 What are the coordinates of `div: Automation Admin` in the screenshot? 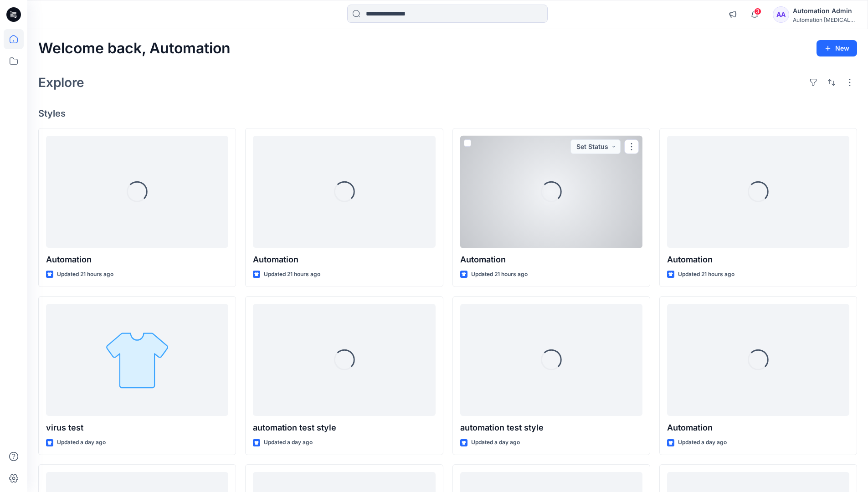 It's located at (824, 11).